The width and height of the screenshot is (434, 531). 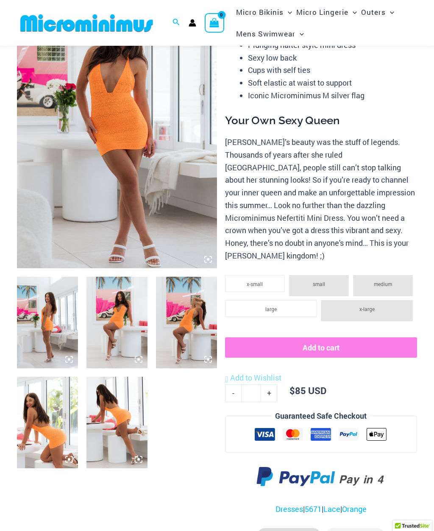 I want to click on legend: Guaranteed Safe Checkout, so click(x=321, y=416).